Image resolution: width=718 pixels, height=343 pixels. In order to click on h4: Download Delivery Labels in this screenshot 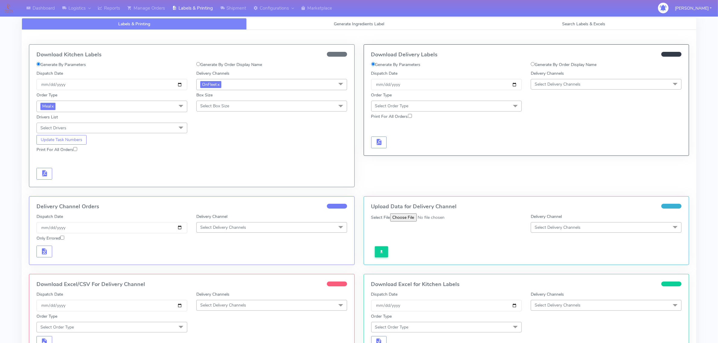, I will do `click(526, 55)`.